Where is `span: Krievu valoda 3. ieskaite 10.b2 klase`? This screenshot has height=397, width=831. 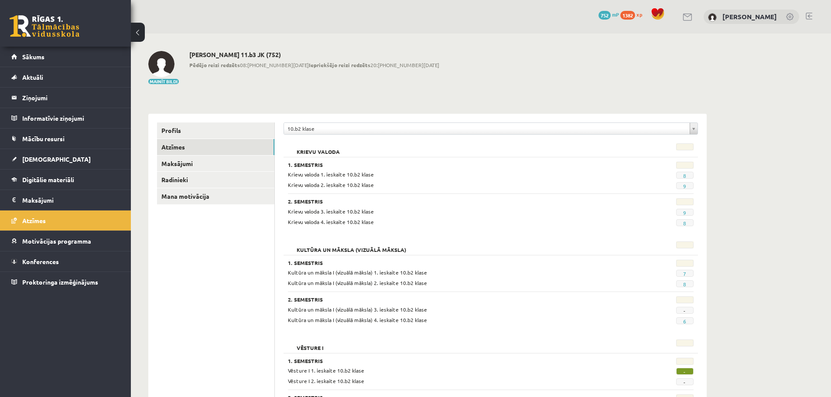 span: Krievu valoda 3. ieskaite 10.b2 klase is located at coordinates (331, 212).